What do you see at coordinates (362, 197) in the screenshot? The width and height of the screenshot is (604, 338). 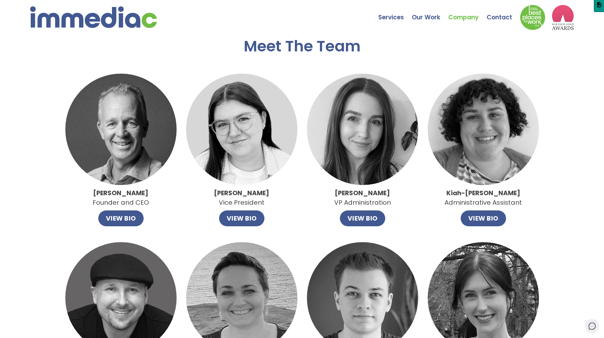 I see `p: VP Administration` at bounding box center [362, 197].